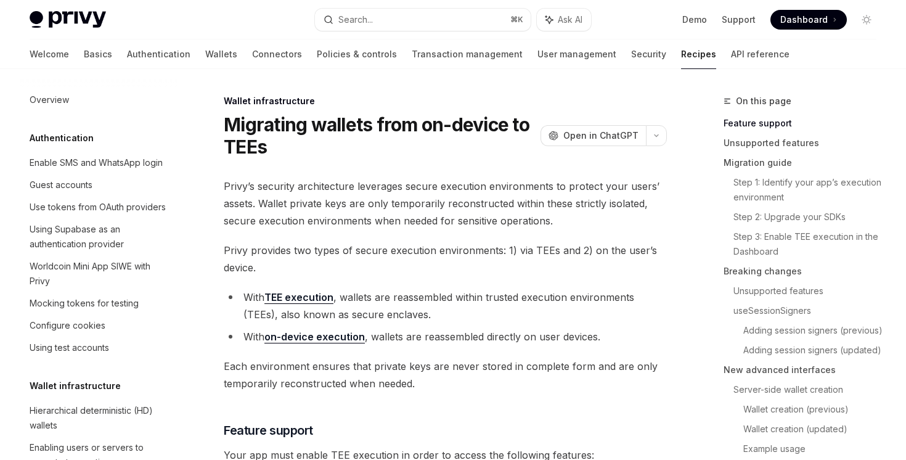  What do you see at coordinates (69, 348) in the screenshot?
I see `div: Using test accounts` at bounding box center [69, 348].